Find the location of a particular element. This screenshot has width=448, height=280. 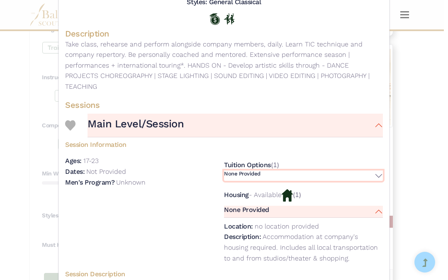

h5: Ages: is located at coordinates (73, 161).